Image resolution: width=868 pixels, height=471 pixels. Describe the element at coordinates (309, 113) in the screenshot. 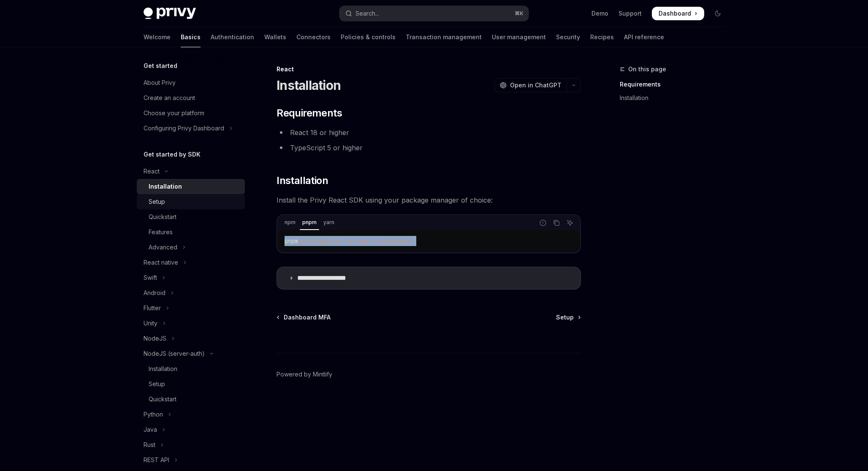

I see `span: Requirements` at that location.